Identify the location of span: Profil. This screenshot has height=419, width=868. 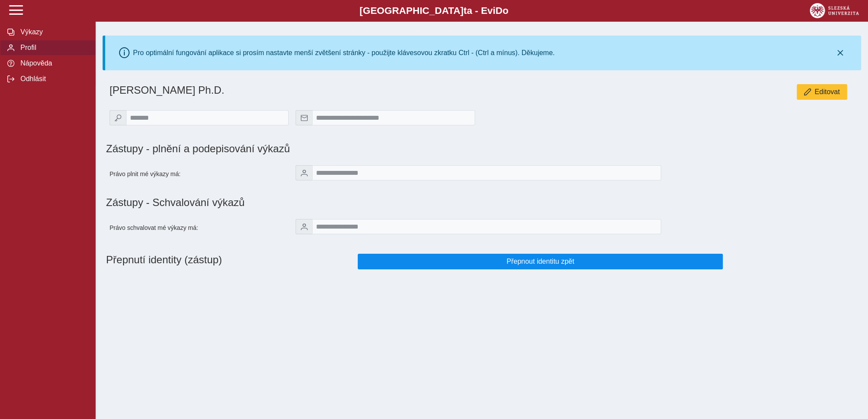
(53, 48).